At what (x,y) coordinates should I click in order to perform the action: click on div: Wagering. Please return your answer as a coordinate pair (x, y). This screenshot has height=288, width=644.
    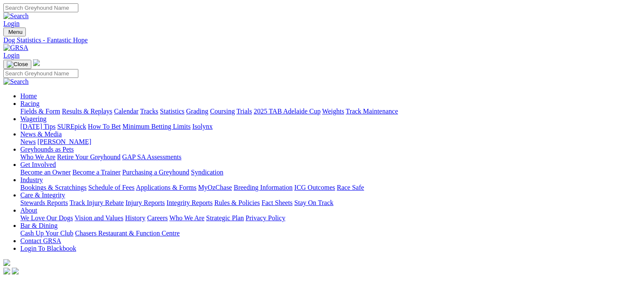
    Looking at the image, I should click on (330, 127).